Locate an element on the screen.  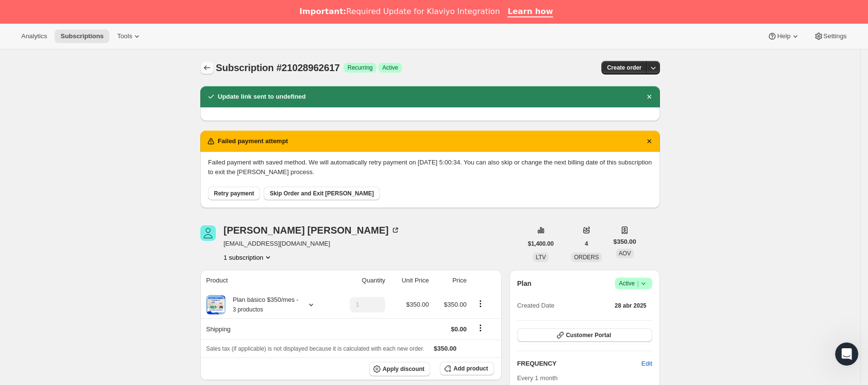
th: Quantity is located at coordinates (361, 281).